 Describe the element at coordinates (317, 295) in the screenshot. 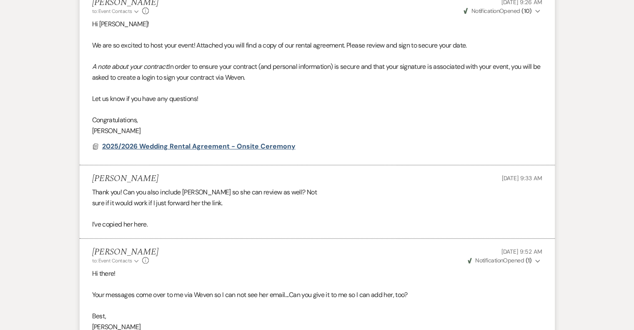

I see `p: Your messages come over to me via Weven so I can not see her email....Can you give it to me so I ...` at that location.